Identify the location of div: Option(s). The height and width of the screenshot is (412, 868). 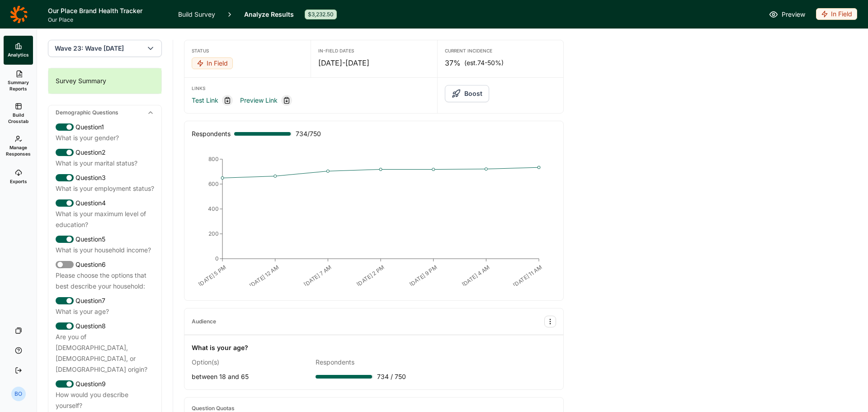
(250, 362).